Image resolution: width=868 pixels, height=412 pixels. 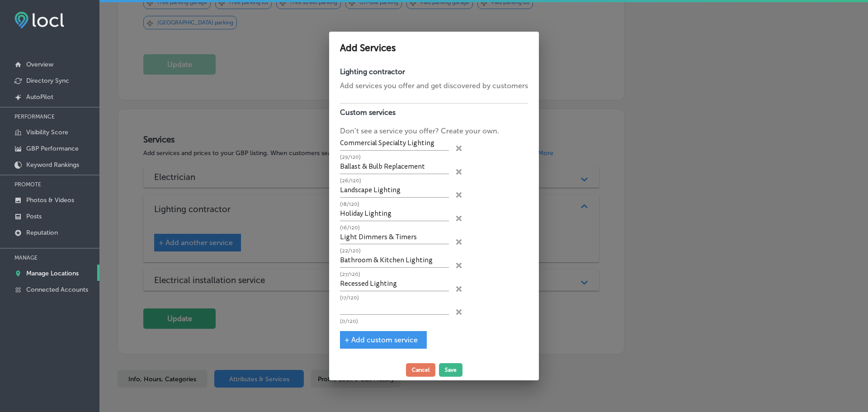 What do you see at coordinates (421, 370) in the screenshot?
I see `button: Cancel` at bounding box center [421, 370].